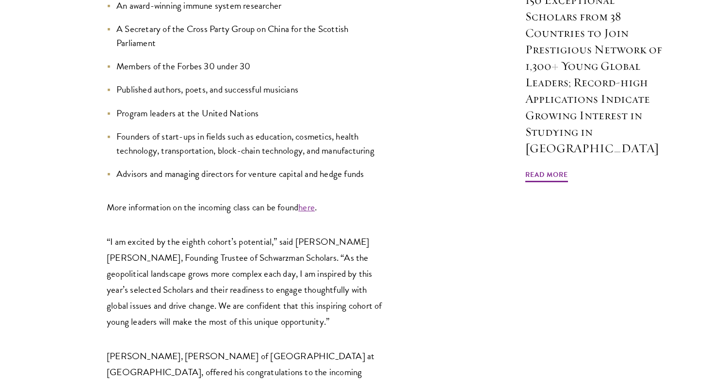 The width and height of the screenshot is (713, 380). Describe the element at coordinates (245, 174) in the screenshot. I see `li: Advisors and managing directors for venture capital and hedge funds` at that location.